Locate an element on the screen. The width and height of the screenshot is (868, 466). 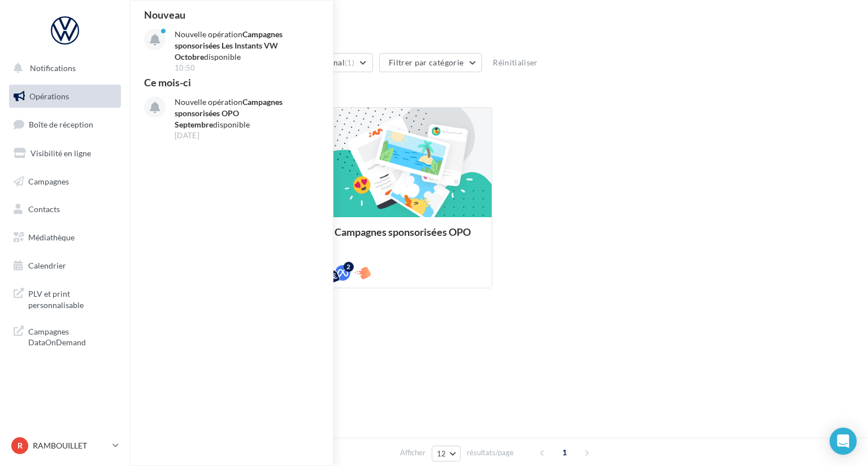
div: Campagnes sponsorisées OPO is located at coordinates (409, 238).